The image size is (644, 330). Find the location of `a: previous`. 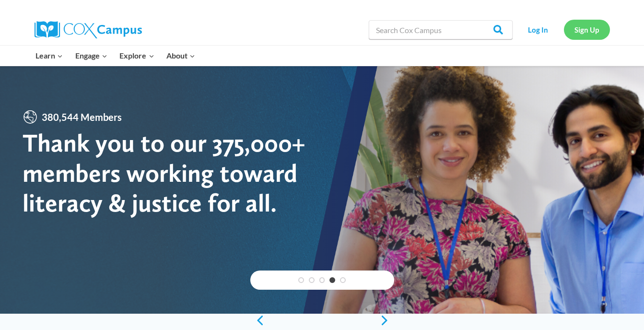

a: previous is located at coordinates (258, 320).